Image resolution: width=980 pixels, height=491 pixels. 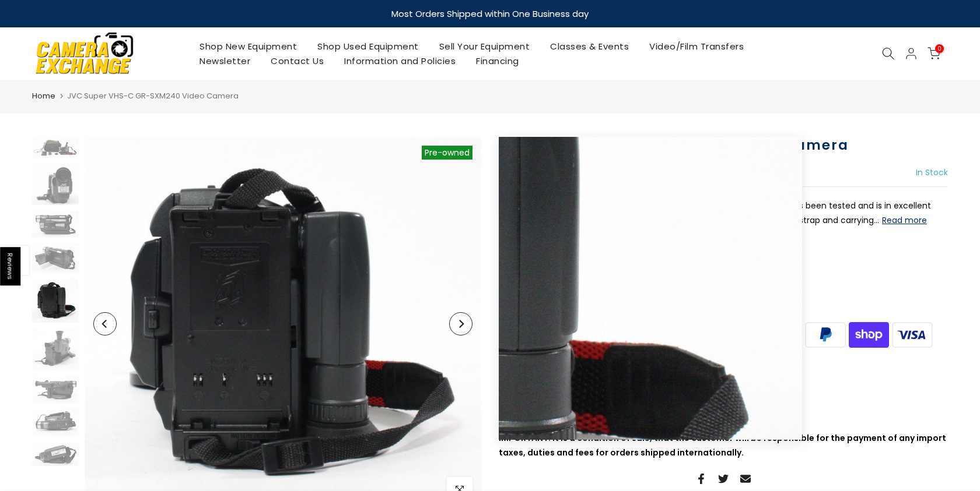 What do you see at coordinates (625, 251) in the screenshot?
I see `button: Add to cart` at bounding box center [625, 251].